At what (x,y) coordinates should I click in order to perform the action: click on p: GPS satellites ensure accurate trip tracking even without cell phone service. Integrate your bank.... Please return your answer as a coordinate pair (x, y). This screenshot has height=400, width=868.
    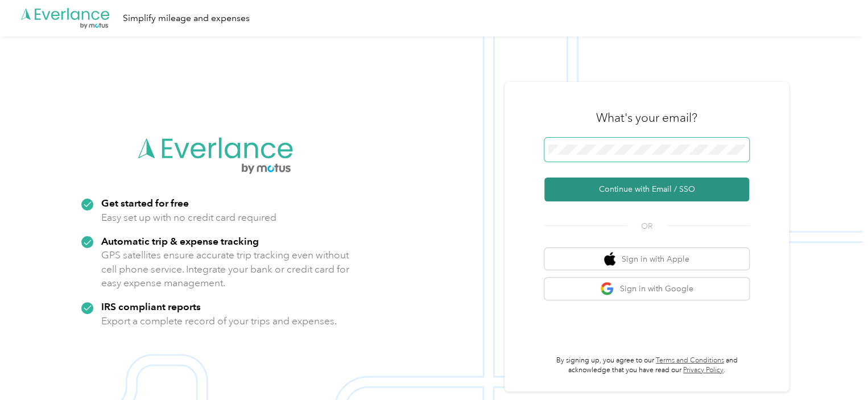
    Looking at the image, I should click on (225, 269).